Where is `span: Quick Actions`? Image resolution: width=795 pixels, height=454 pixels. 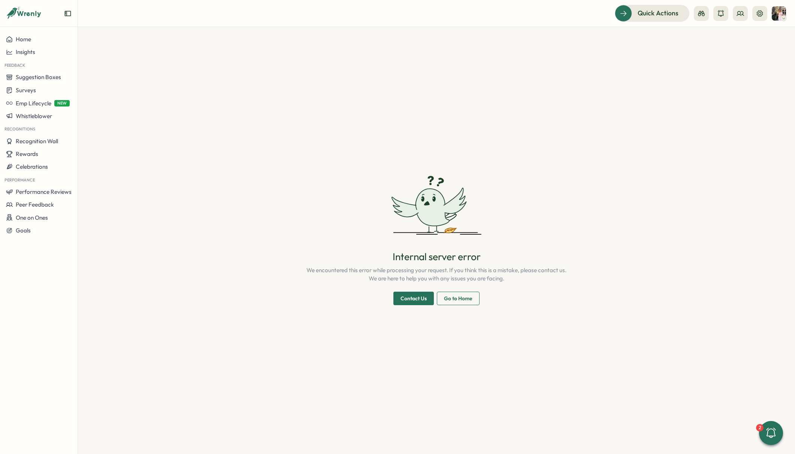
span: Quick Actions is located at coordinates (658, 13).